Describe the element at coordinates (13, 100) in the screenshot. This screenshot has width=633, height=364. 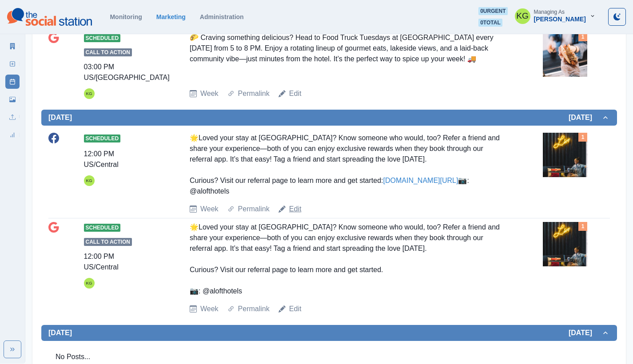
I see `a: Media Library` at that location.